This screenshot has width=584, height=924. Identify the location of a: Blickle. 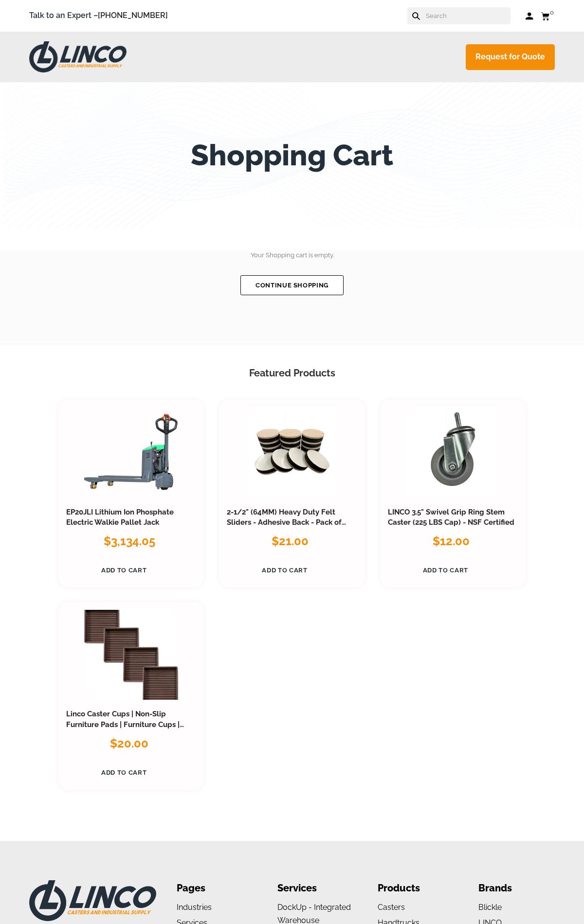
(490, 907).